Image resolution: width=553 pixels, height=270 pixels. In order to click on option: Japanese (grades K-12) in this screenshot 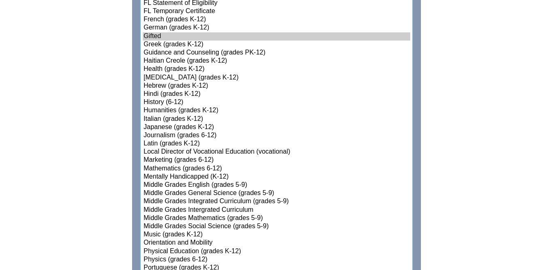, I will do `click(276, 128)`.